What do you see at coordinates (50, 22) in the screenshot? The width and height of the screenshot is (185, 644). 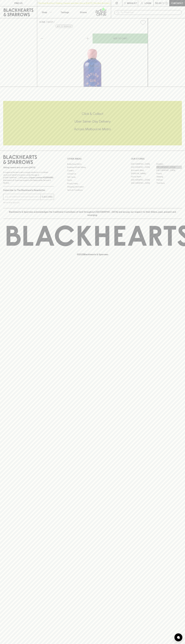 I see `a: SHOP` at bounding box center [50, 22].